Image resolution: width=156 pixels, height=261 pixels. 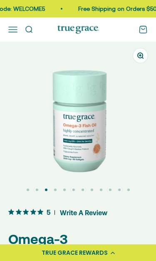 What do you see at coordinates (48, 211) in the screenshot?
I see `span: 5` at bounding box center [48, 211].